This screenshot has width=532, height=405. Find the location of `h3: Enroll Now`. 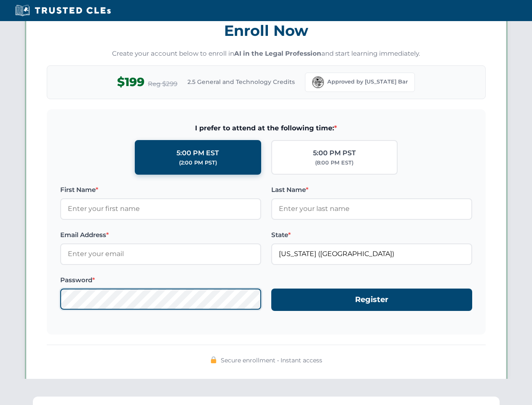

h3: Enroll Now is located at coordinates (266, 30).